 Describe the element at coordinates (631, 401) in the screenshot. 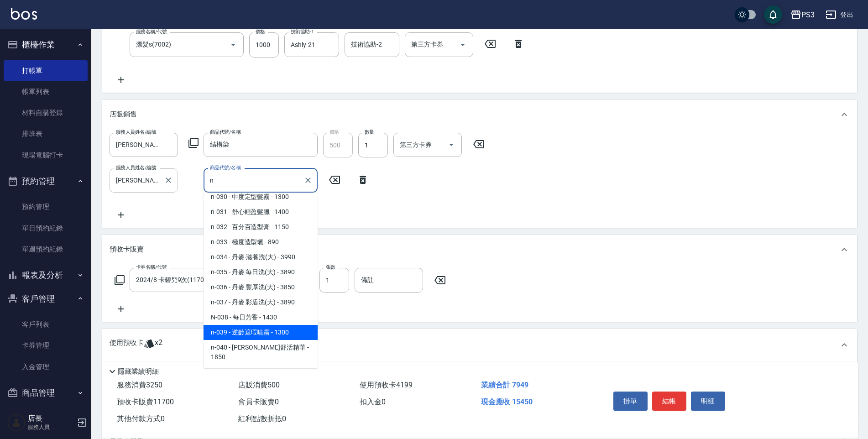

I see `button: 掛單` at that location.